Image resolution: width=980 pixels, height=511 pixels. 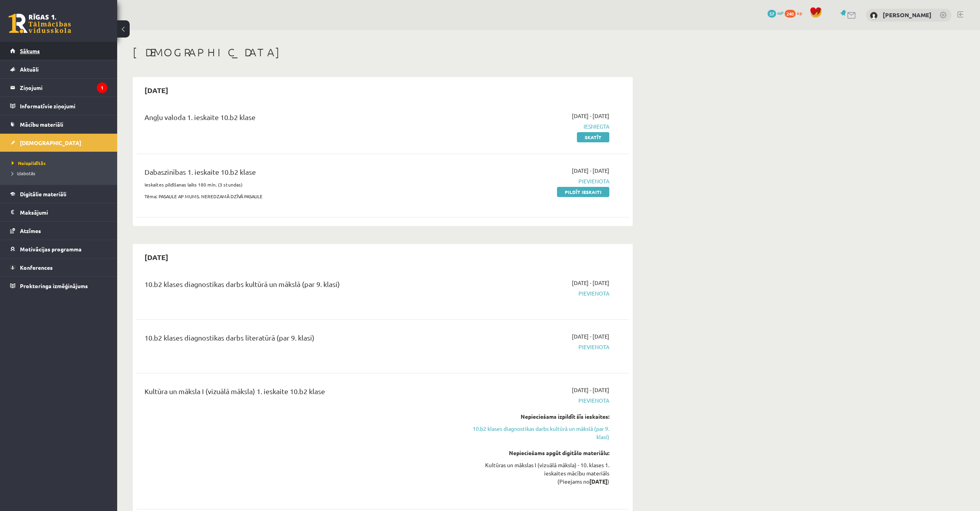 I want to click on div: Nepieciešams apgūt digitālo materiālu:, so click(x=536, y=452).